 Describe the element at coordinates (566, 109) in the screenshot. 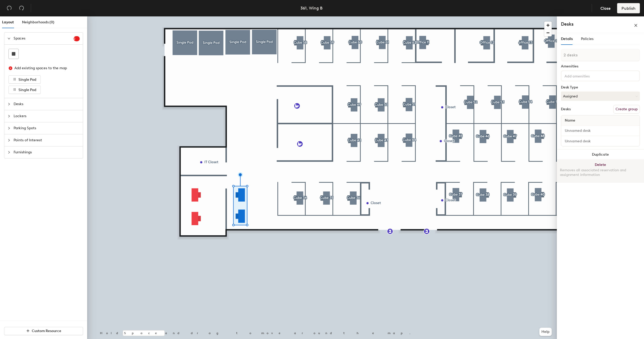

I see `div: Desks` at that location.